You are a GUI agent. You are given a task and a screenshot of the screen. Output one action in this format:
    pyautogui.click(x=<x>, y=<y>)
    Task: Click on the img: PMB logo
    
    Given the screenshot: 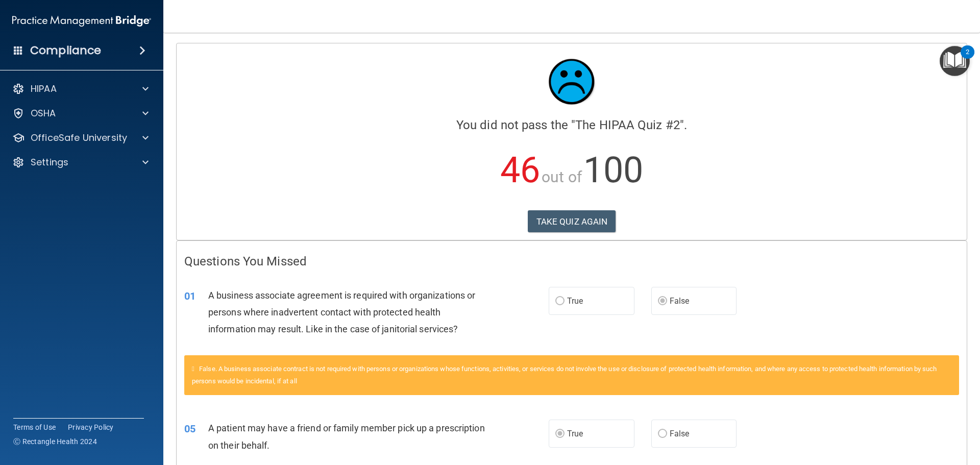 What is the action you would take?
    pyautogui.click(x=81, y=21)
    